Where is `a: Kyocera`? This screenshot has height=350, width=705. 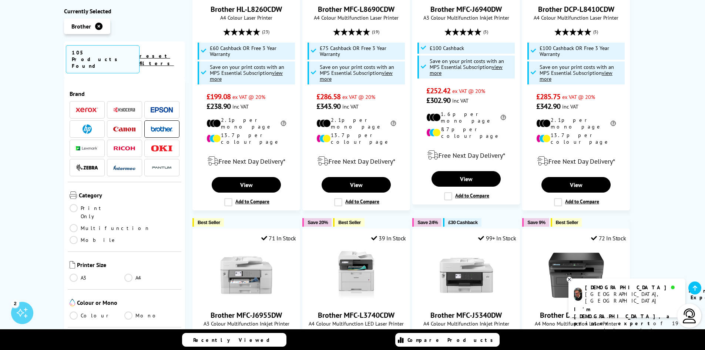
a: Kyocera is located at coordinates (124, 109).